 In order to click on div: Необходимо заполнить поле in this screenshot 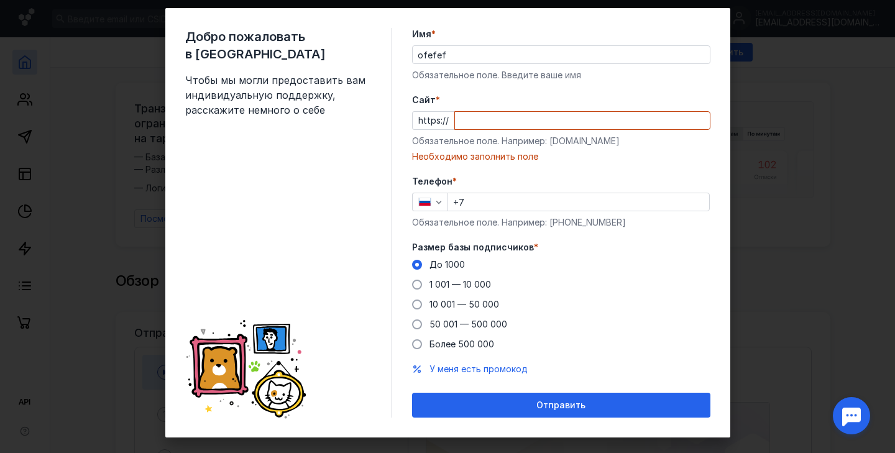, I will do `click(561, 157)`.